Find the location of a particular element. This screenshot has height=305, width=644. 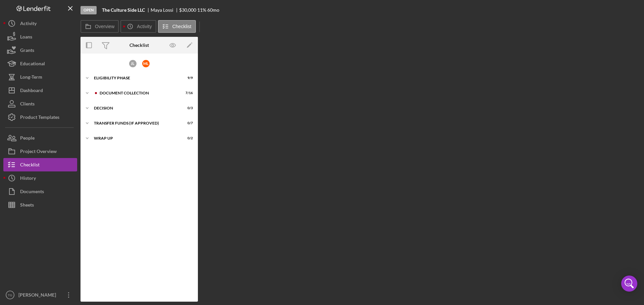

div: Eligibility Phase is located at coordinates (135, 78).